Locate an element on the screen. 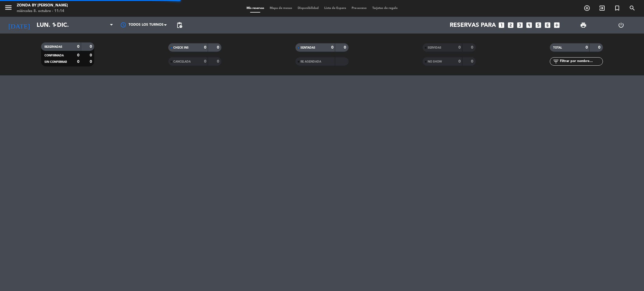 The height and width of the screenshot is (291, 644). span: Reservas para is located at coordinates (473, 25).